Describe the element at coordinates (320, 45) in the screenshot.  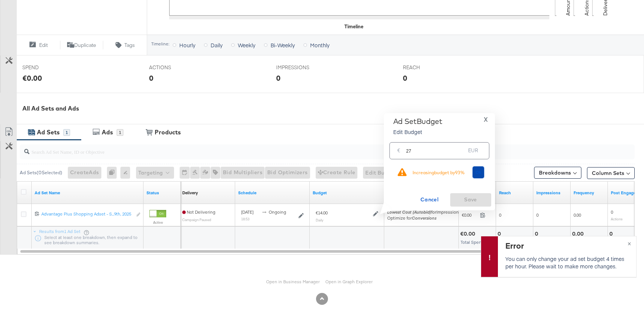
I see `span: Monthly` at that location.